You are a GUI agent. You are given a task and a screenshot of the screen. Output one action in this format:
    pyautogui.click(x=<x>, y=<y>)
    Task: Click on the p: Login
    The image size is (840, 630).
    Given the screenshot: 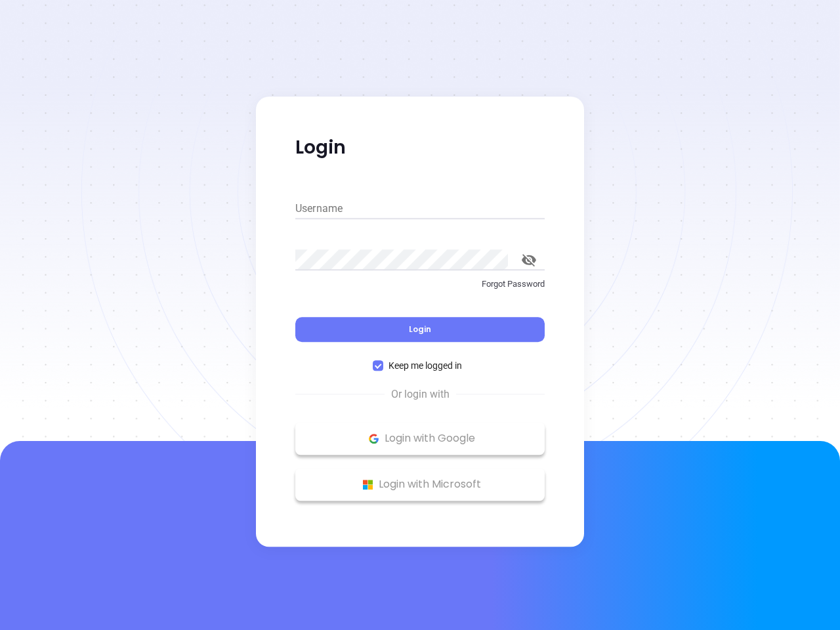 What is the action you would take?
    pyautogui.click(x=420, y=148)
    